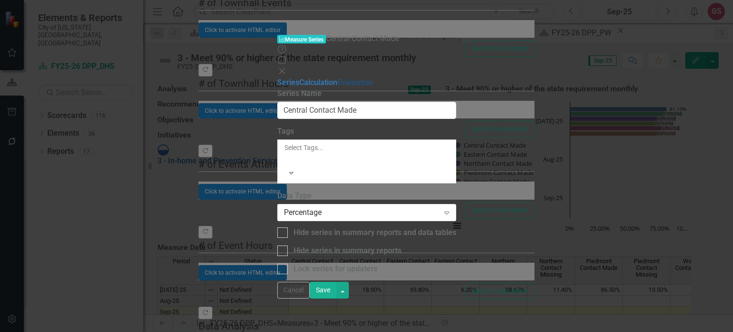  What do you see at coordinates (302, 39) in the screenshot?
I see `span: Measure Series` at bounding box center [302, 39].